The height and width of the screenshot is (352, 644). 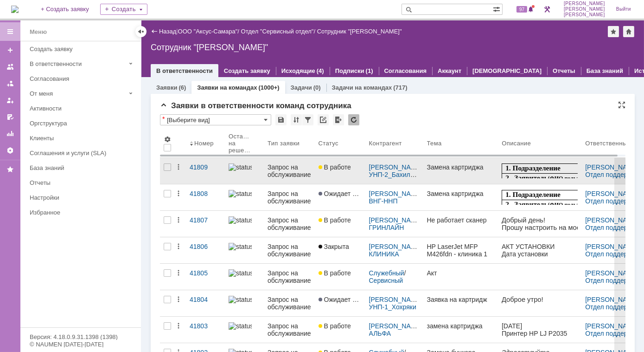 What do you see at coordinates (43, 60) in the screenshot?
I see `span: 6. Размещение аппарата` at bounding box center [43, 60].